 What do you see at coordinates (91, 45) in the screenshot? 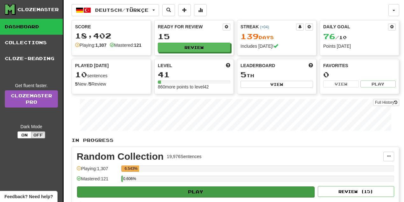
I see `div: Playing:` at bounding box center [91, 45].